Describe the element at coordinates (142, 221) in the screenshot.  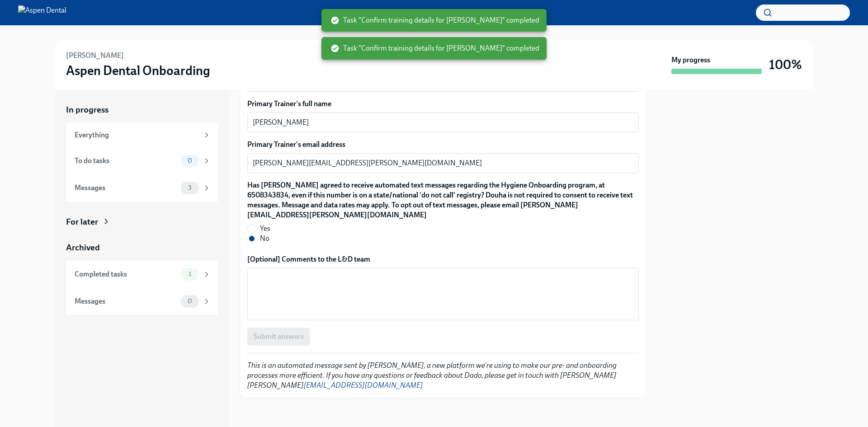
I see `a: For later` at that location.